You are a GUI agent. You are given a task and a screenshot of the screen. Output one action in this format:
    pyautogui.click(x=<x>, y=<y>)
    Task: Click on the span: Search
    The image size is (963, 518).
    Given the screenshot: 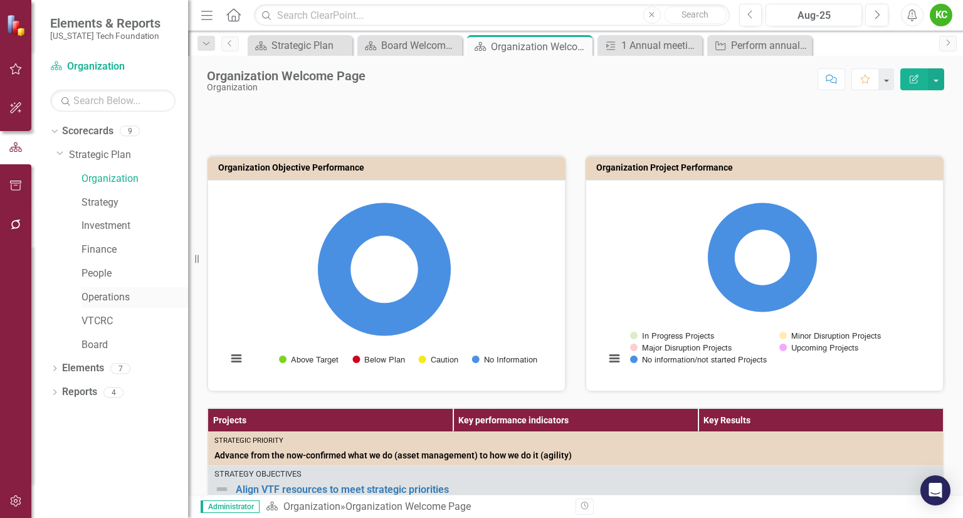 What is the action you would take?
    pyautogui.click(x=695, y=14)
    